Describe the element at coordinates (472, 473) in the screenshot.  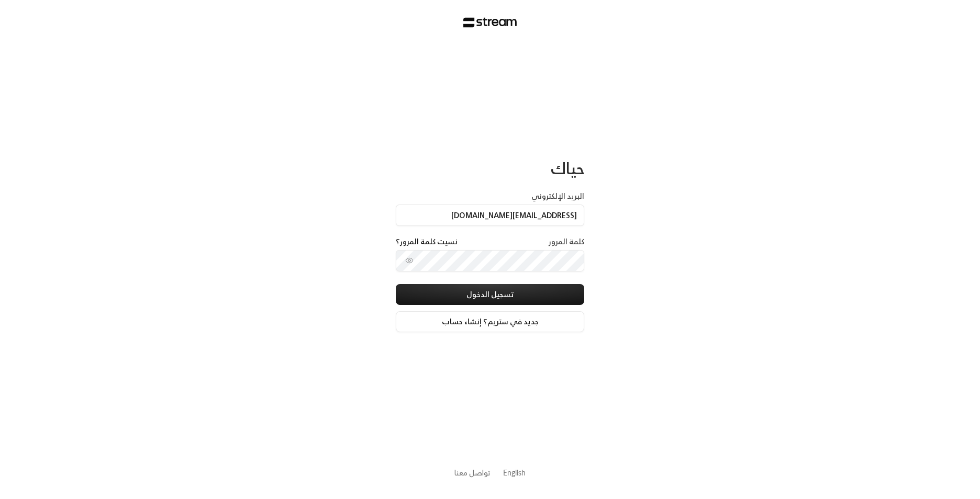
I see `a: تواصل معنا` at that location.